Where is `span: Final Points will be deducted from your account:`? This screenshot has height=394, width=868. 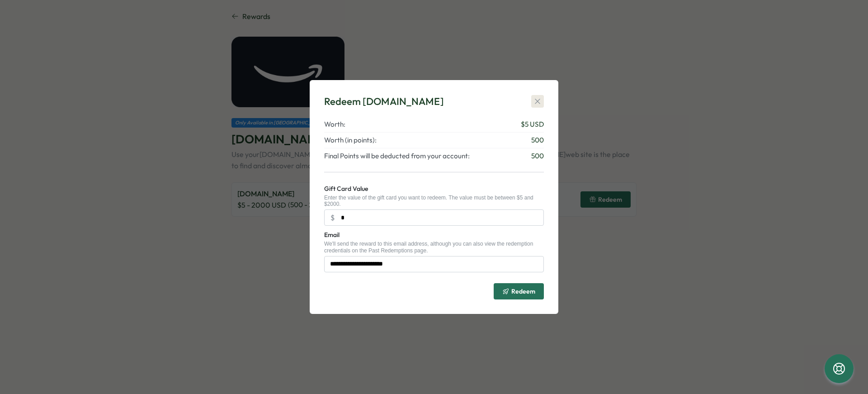 span: Final Points will be deducted from your account: is located at coordinates (397, 156).